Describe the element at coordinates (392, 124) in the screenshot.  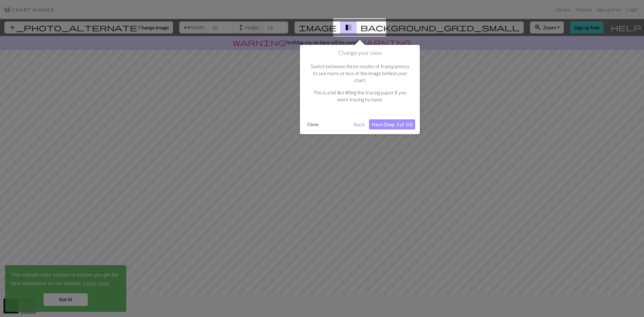
I see `button: Next (Step 3 of 10)` at that location.